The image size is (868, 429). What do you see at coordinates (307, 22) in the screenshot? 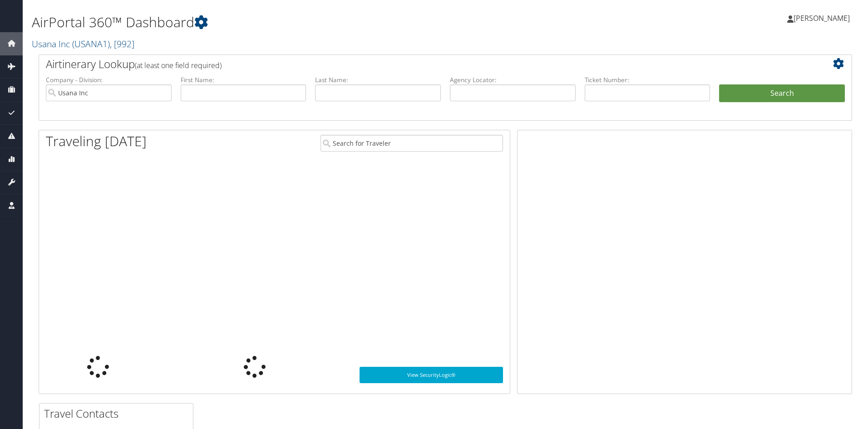
I see `h1: AirPortal 360™ Dashboard` at bounding box center [307, 22].